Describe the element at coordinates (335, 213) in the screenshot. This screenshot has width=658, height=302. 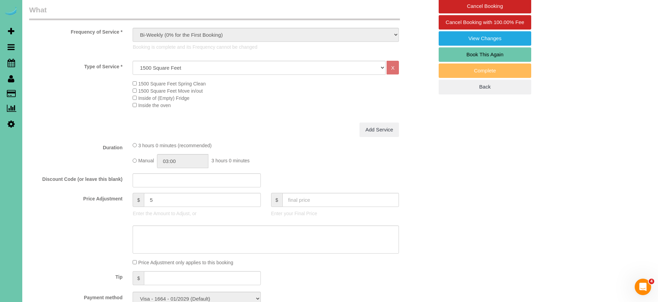
I see `p: Enter your Final Price` at that location.